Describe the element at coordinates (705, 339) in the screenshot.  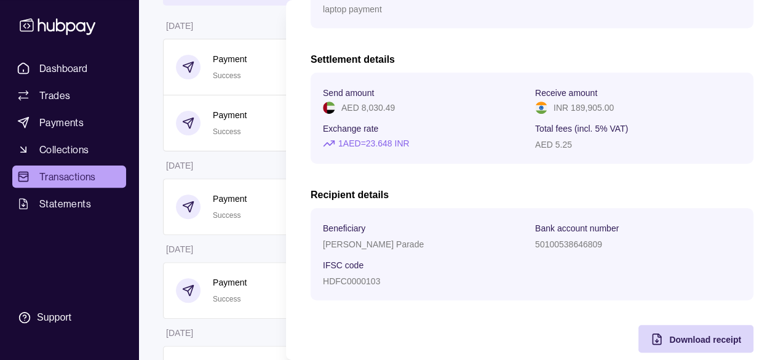
I see `span: Download receipt` at that location.